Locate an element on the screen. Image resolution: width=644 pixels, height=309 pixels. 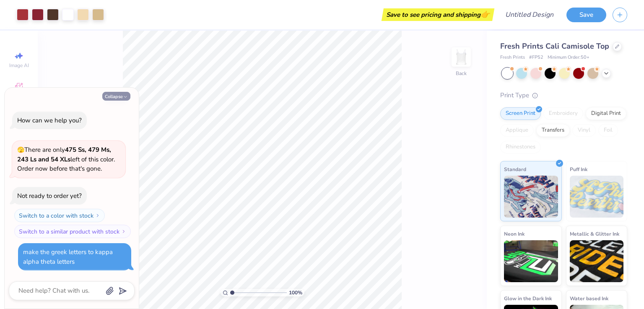
div: Vinyl is located at coordinates (584, 130).